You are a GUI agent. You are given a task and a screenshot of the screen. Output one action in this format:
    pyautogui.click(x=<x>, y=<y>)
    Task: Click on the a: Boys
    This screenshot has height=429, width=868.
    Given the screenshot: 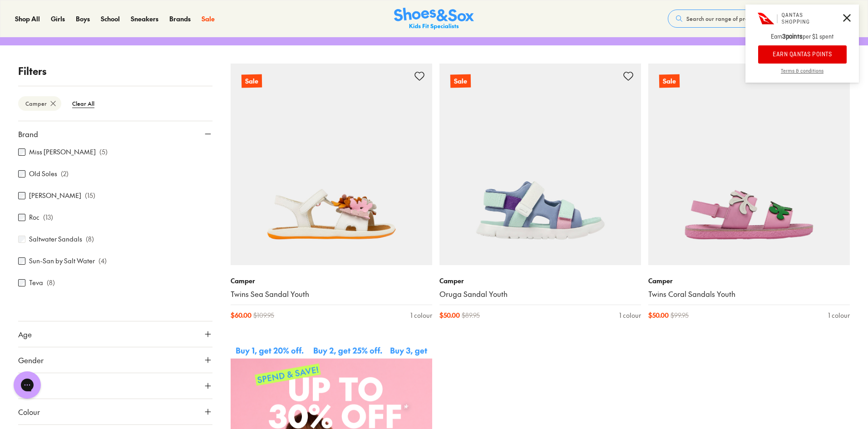 What is the action you would take?
    pyautogui.click(x=82, y=18)
    